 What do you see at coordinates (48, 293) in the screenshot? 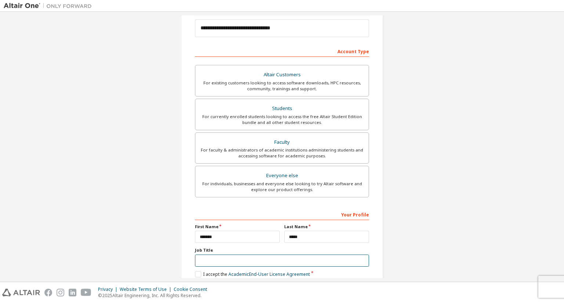
I see `img: facebook.svg` at bounding box center [48, 293].